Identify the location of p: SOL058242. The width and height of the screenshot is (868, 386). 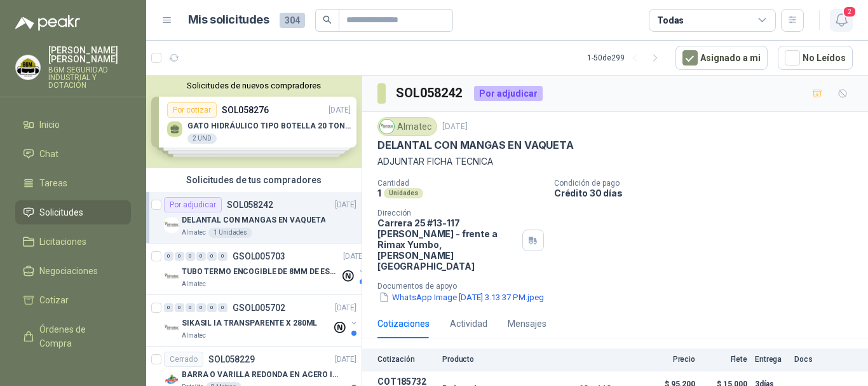
(250, 205).